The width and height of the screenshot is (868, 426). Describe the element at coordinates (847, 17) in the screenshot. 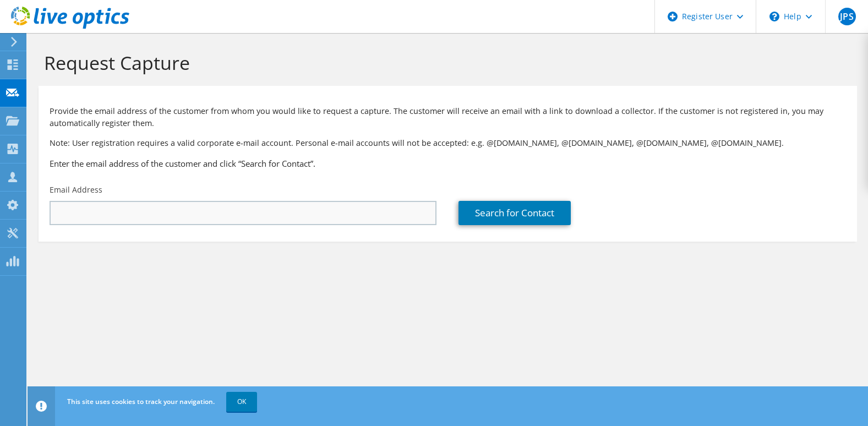

I see `span: JPS` at that location.